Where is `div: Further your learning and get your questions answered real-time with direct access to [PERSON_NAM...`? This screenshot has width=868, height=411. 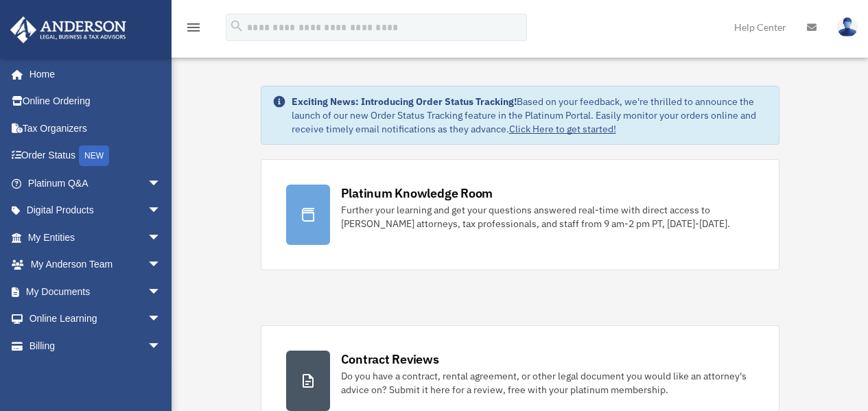
div: Further your learning and get your questions answered real-time with direct access to [PERSON_NAM... is located at coordinates (548, 216).